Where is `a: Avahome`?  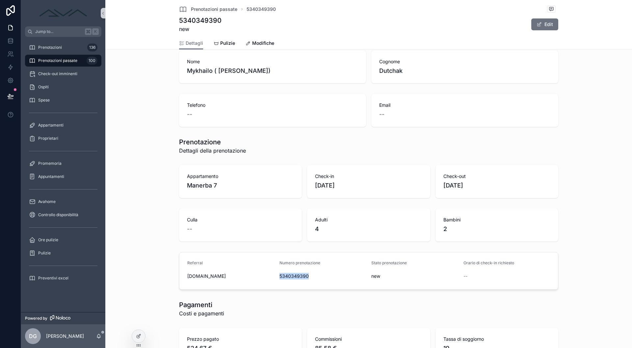 a: Avahome is located at coordinates (63, 201).